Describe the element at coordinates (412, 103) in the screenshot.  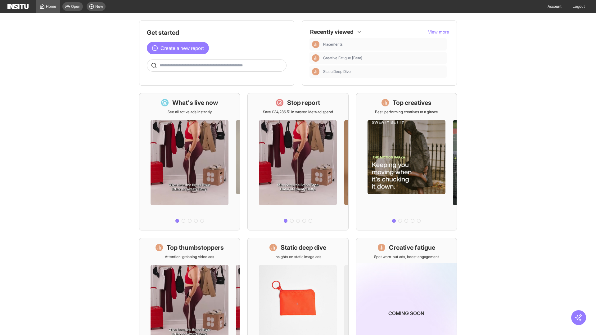
I see `h1: Top creatives` at that location.